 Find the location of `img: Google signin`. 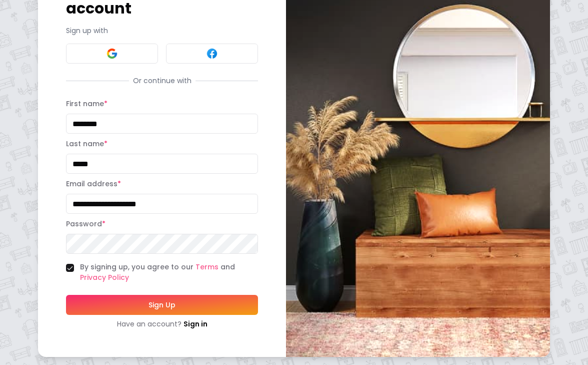

img: Google signin is located at coordinates (112, 54).